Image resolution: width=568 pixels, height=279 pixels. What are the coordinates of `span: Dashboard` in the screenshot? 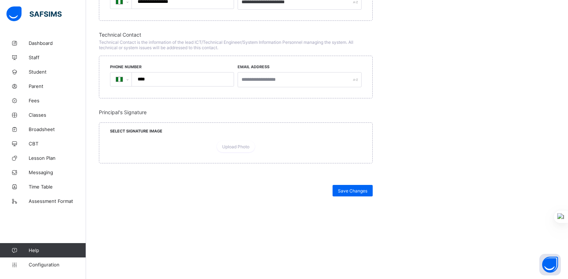 It's located at (57, 43).